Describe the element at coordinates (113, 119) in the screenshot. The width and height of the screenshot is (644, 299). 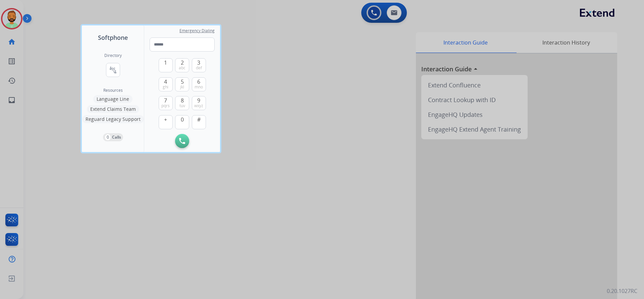
I see `button: Reguard Legacy Support` at that location.